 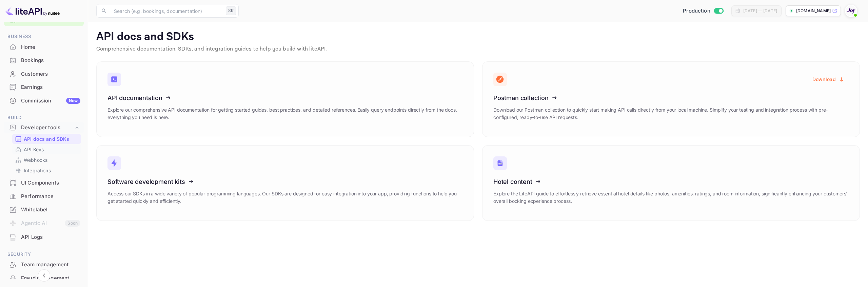 I want to click on div: CommissionNew, so click(x=44, y=101).